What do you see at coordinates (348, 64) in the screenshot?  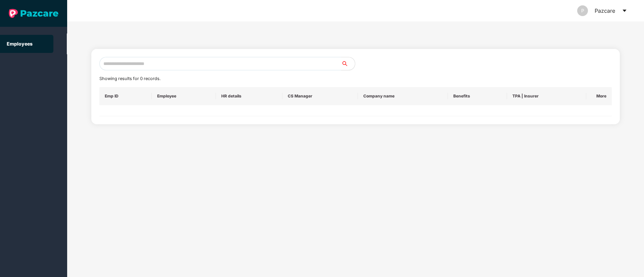 I see `button: search` at bounding box center [348, 64].